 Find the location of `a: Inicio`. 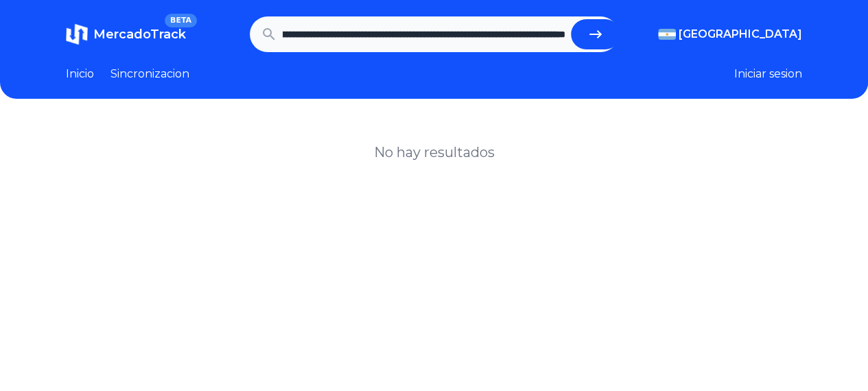

a: Inicio is located at coordinates (80, 74).